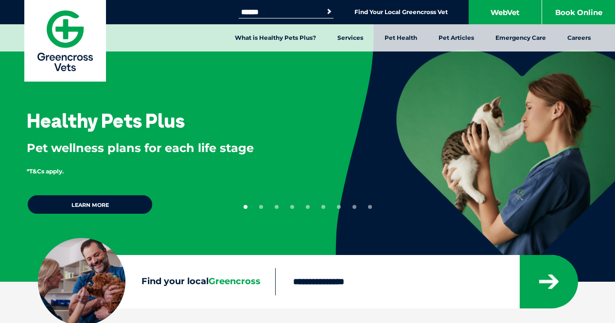 The width and height of the screenshot is (615, 323). What do you see at coordinates (157, 282) in the screenshot?
I see `label: Find your local` at bounding box center [157, 282].